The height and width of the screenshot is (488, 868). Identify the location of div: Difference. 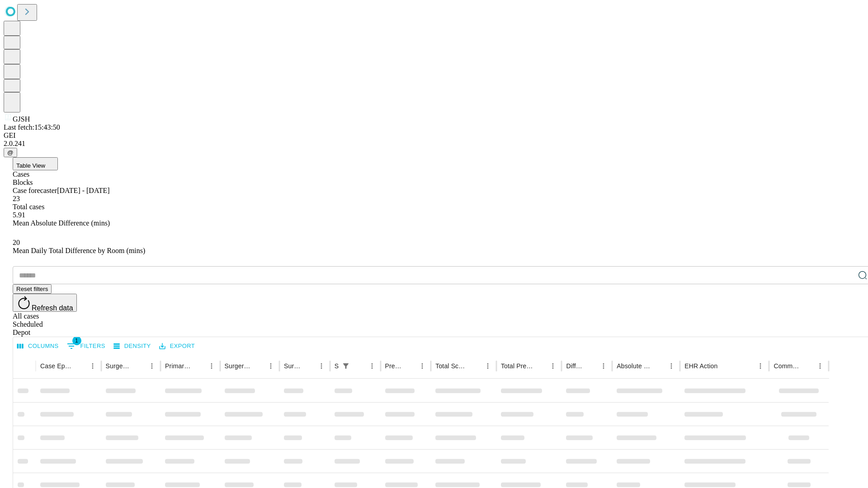
(574, 366).